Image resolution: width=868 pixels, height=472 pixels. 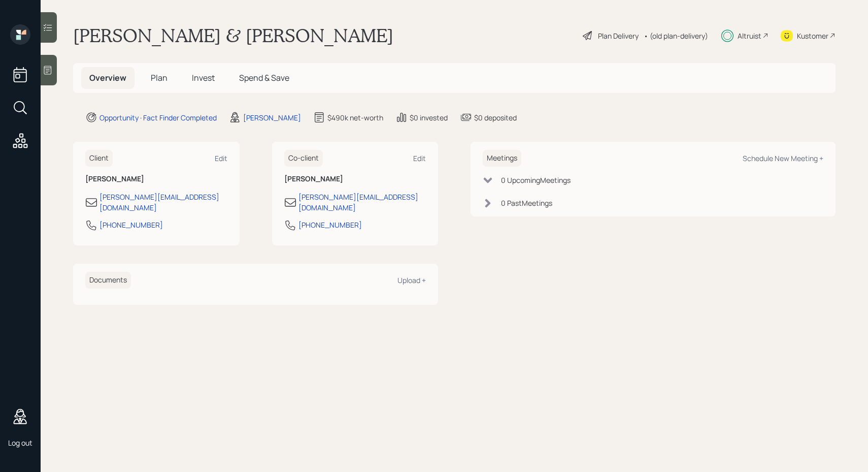 I want to click on h6: Client, so click(x=99, y=158).